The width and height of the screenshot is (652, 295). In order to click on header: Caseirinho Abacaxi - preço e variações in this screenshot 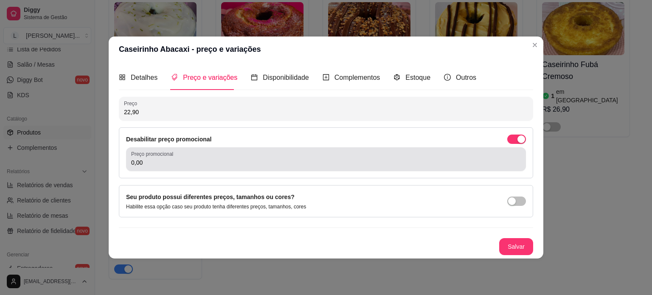, I will do `click(326, 49)`.